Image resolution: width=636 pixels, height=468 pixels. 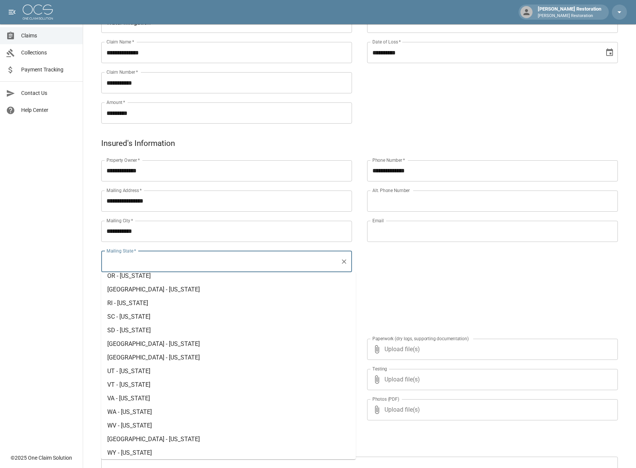 What do you see at coordinates (121, 250) in the screenshot?
I see `label: Mailing State` at bounding box center [121, 250].